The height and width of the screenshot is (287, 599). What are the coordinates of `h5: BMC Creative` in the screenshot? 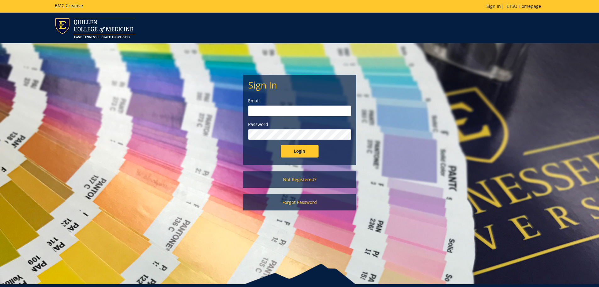 It's located at (69, 5).